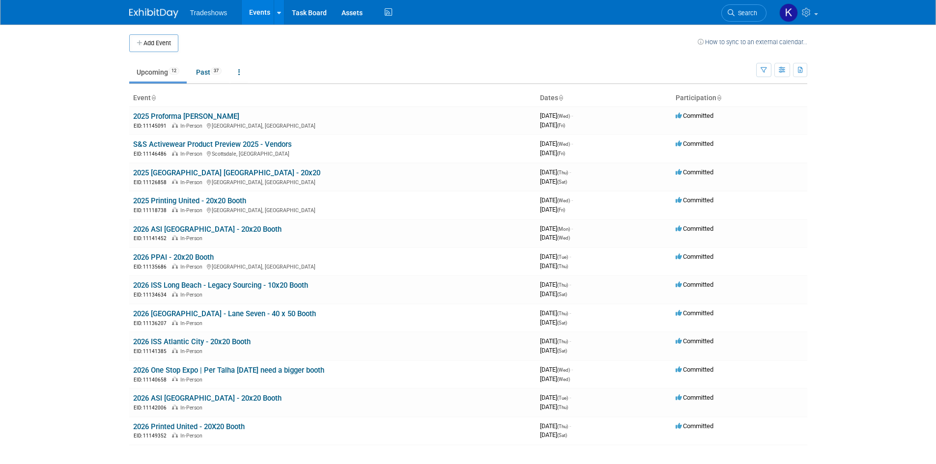  Describe the element at coordinates (152, 267) in the screenshot. I see `span: EID: 11135686` at that location.